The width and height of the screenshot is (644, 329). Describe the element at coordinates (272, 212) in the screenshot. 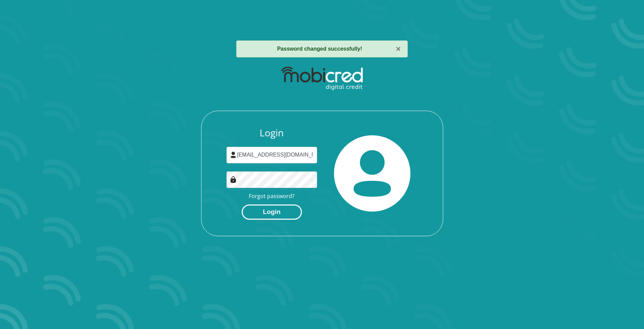

I see `button: Login` at that location.